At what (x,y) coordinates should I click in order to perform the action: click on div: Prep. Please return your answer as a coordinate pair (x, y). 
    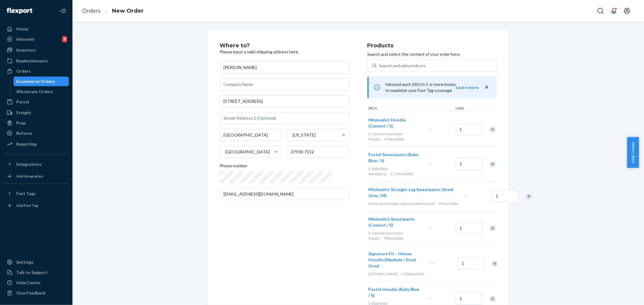
    Looking at the image, I should click on (21, 123).